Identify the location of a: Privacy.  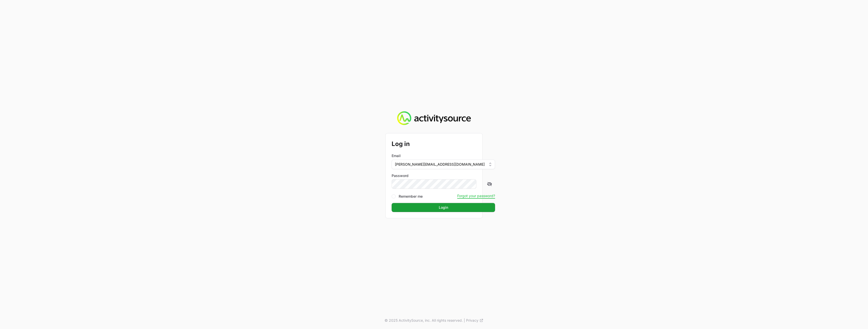
(474, 320).